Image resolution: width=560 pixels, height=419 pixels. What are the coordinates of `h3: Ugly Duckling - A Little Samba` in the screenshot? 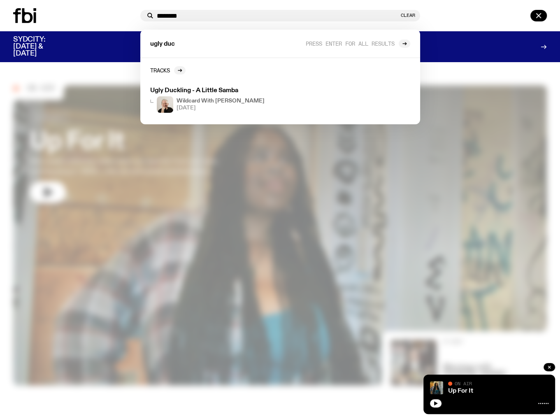 It's located at (226, 91).